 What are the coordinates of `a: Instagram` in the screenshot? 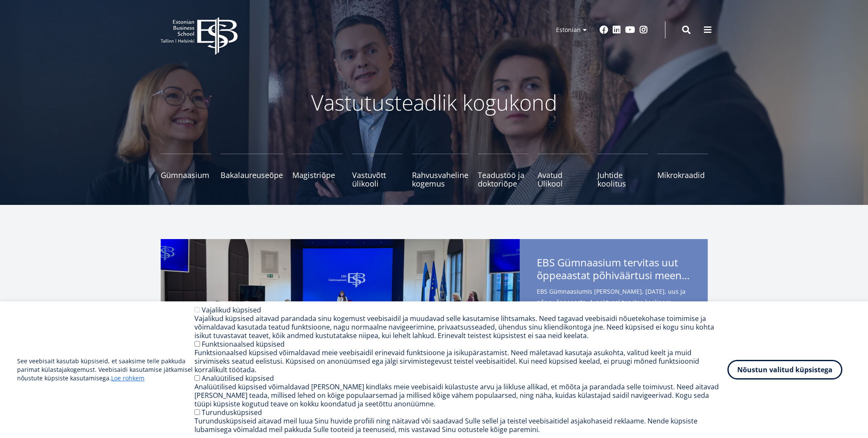 It's located at (644, 30).